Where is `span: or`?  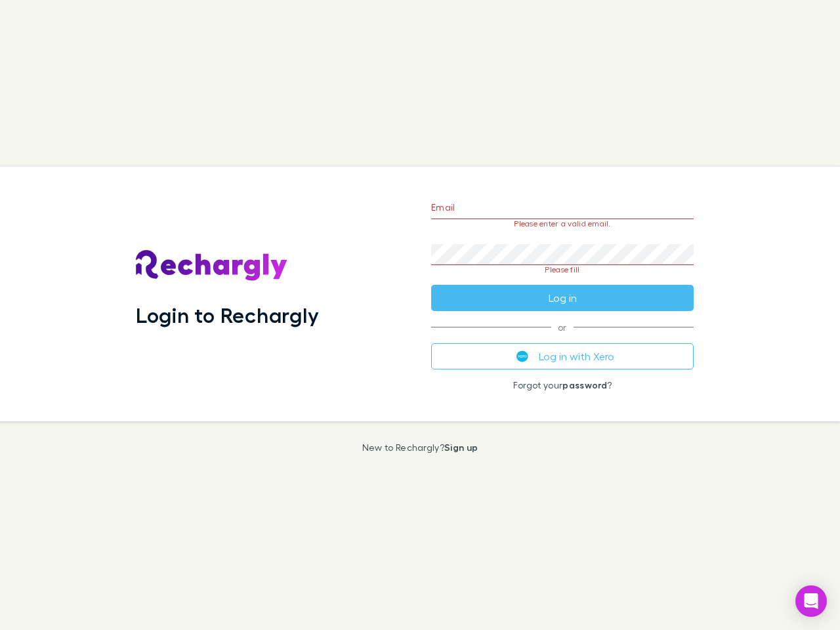 span: or is located at coordinates (563, 327).